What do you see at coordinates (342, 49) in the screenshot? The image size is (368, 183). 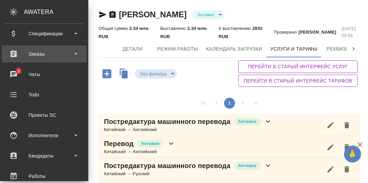 I see `span: Реквизиты` at bounding box center [342, 49].